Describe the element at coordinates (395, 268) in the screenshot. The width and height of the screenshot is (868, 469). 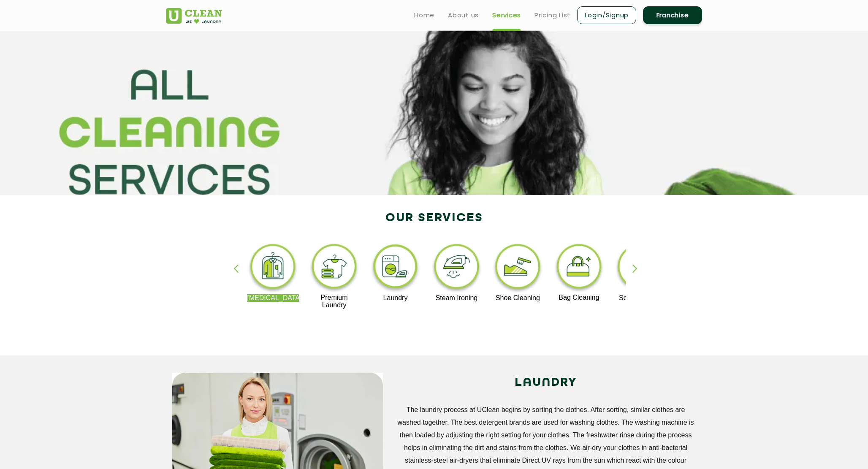
I see `img: laundry_cleaning_11zon.webp` at that location.